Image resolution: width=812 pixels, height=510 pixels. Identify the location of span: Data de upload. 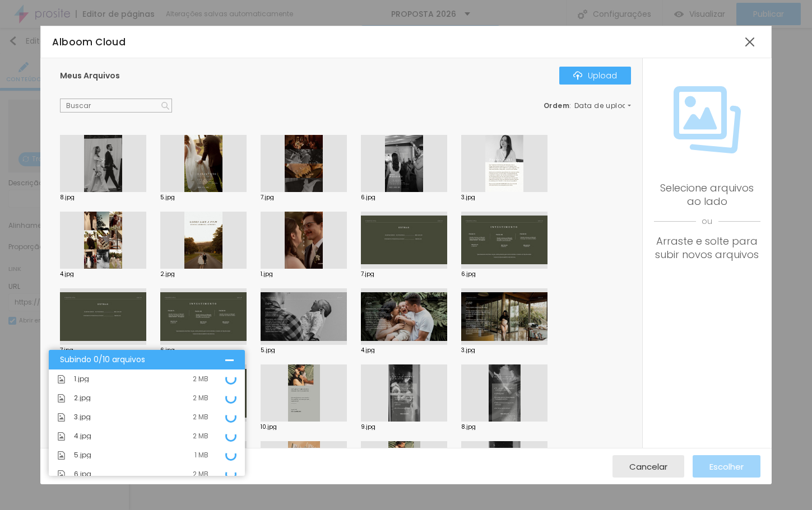
(603, 106).